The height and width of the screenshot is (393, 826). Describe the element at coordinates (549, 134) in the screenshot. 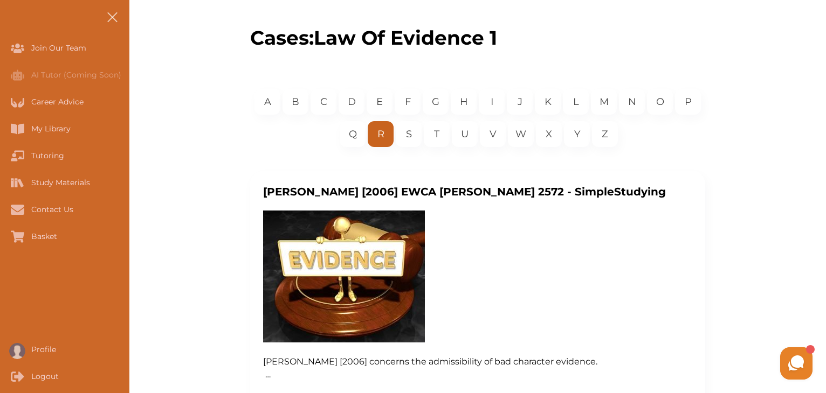

I see `p: X` at that location.